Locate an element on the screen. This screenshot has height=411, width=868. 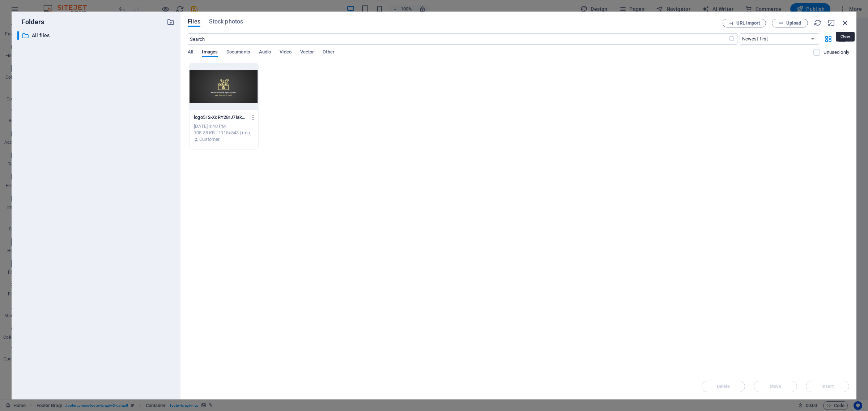
p: Customer is located at coordinates (209, 140).